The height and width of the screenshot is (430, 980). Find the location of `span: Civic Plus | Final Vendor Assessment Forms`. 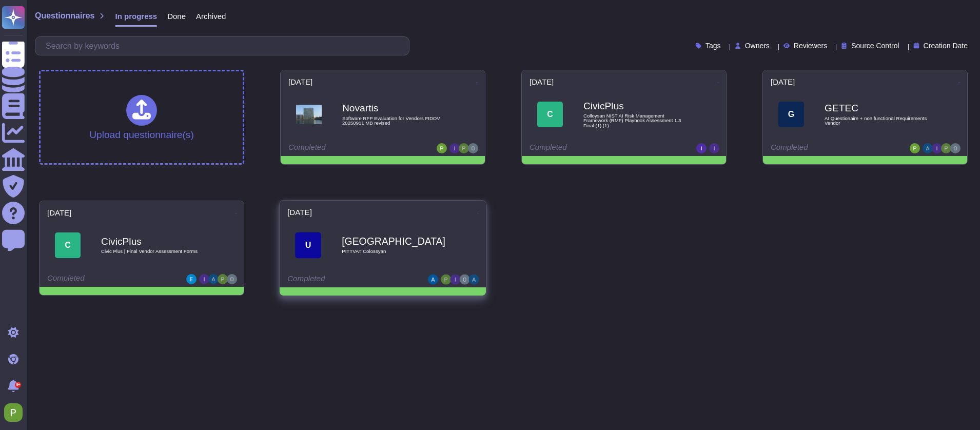

span: Civic Plus | Final Vendor Assessment Forms is located at coordinates (153, 252).